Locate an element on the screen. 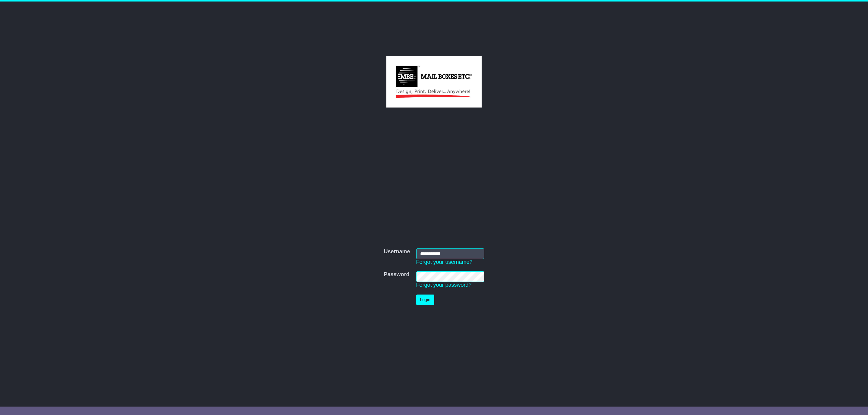 The height and width of the screenshot is (415, 868). a: Forgot your username? is located at coordinates (444, 262).